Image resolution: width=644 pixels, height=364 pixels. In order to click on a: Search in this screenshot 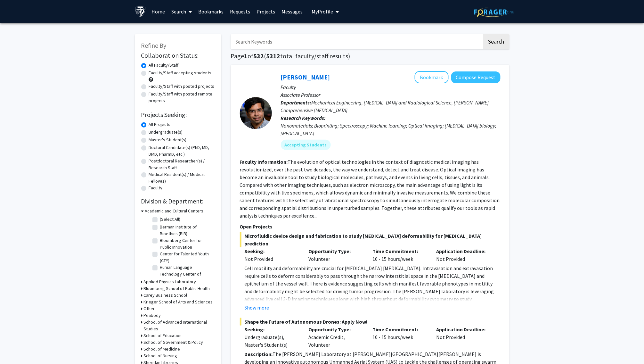, I will do `click(182, 12)`.